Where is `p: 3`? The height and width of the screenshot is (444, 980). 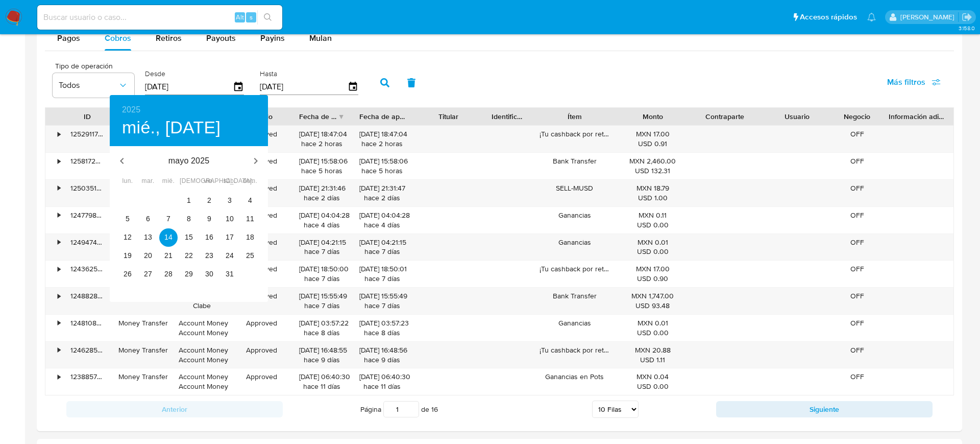
p: 3 is located at coordinates (230, 200).